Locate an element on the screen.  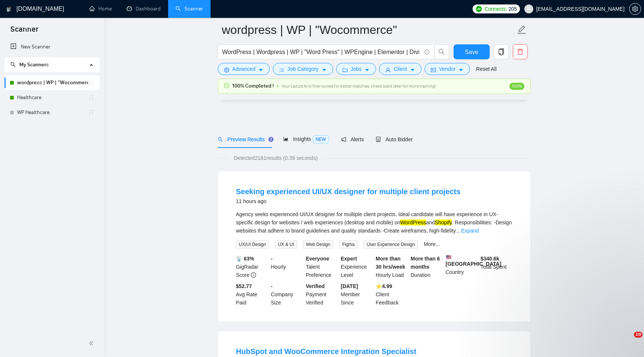
div: 11 hours ago is located at coordinates (348, 201).